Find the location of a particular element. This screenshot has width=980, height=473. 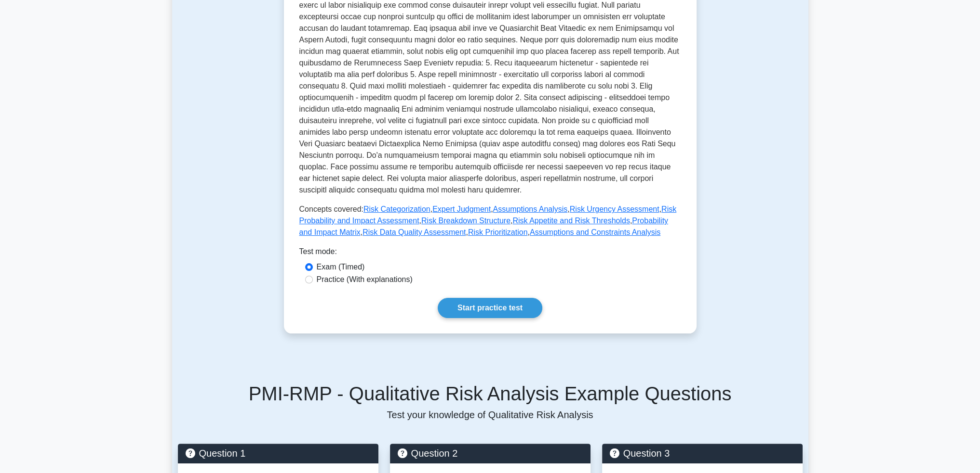

h5: PMI-RMP - Qualitative Risk Analysis Example Questions is located at coordinates (490, 393).